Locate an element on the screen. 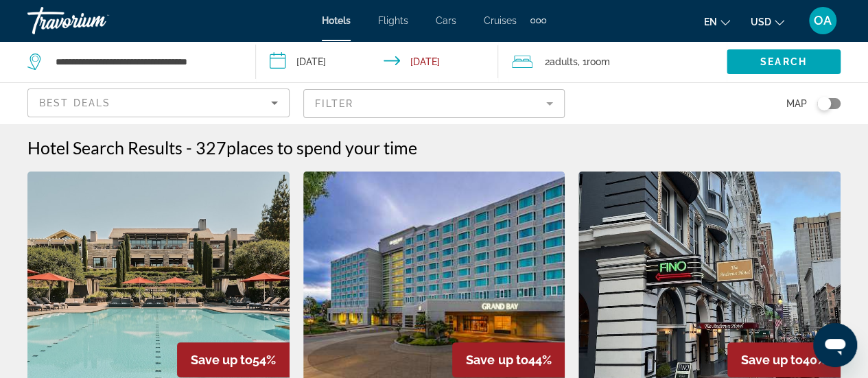 The width and height of the screenshot is (868, 378). mat-select: Sort by is located at coordinates (159, 103).